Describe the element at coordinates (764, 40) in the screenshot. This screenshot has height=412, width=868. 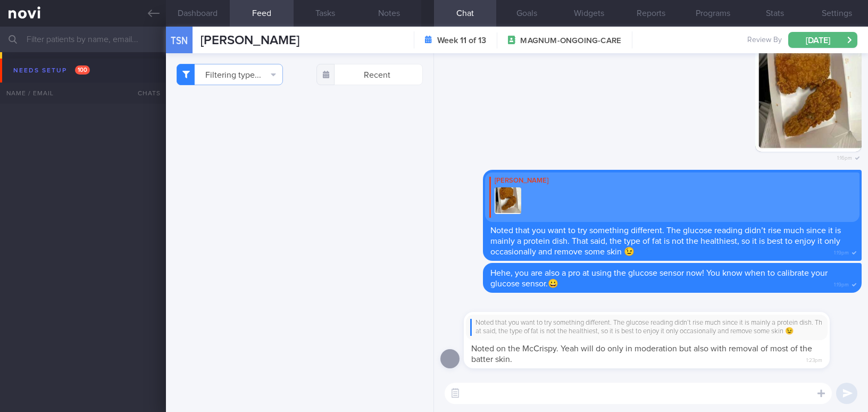
I see `span: Review By` at that location.